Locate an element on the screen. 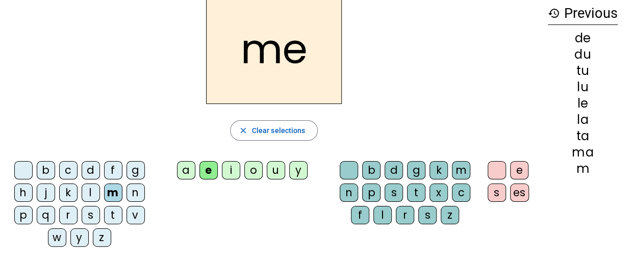  div: ma is located at coordinates (582, 152).